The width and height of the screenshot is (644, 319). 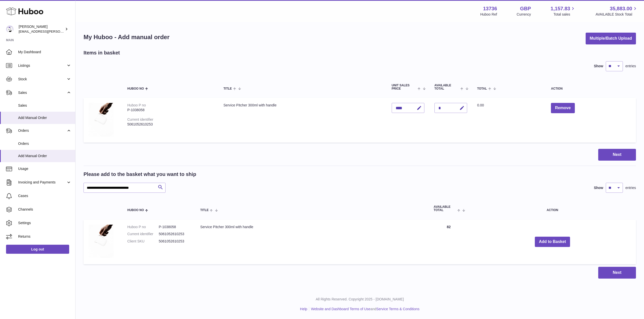 I want to click on span: Total, so click(x=482, y=89).